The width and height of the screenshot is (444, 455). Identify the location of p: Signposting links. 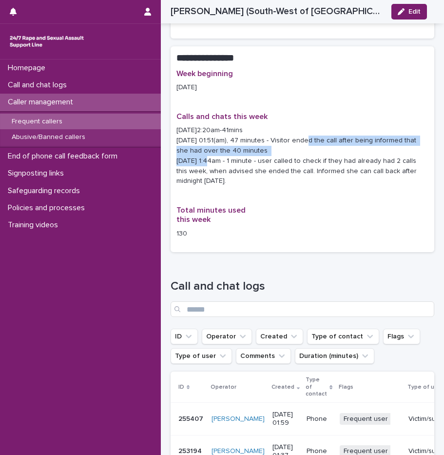
(38, 173).